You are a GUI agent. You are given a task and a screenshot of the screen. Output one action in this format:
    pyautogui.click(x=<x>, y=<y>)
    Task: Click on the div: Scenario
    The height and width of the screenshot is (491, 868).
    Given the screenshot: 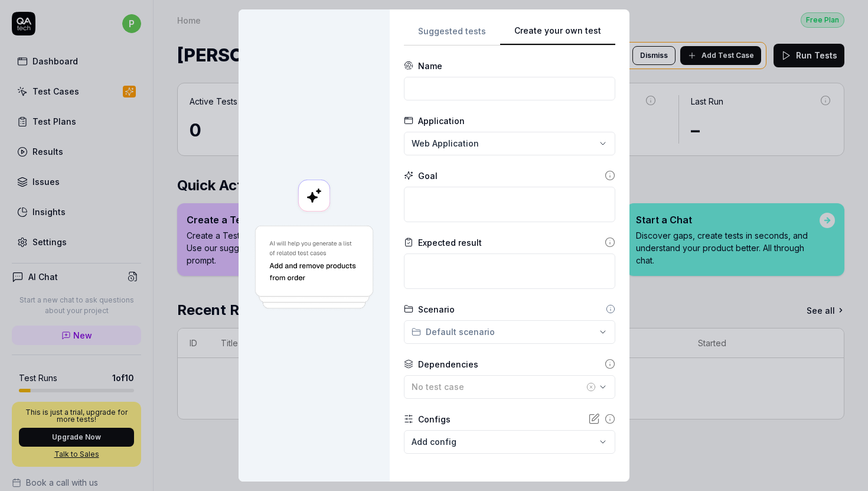 What is the action you would take?
    pyautogui.click(x=436, y=309)
    